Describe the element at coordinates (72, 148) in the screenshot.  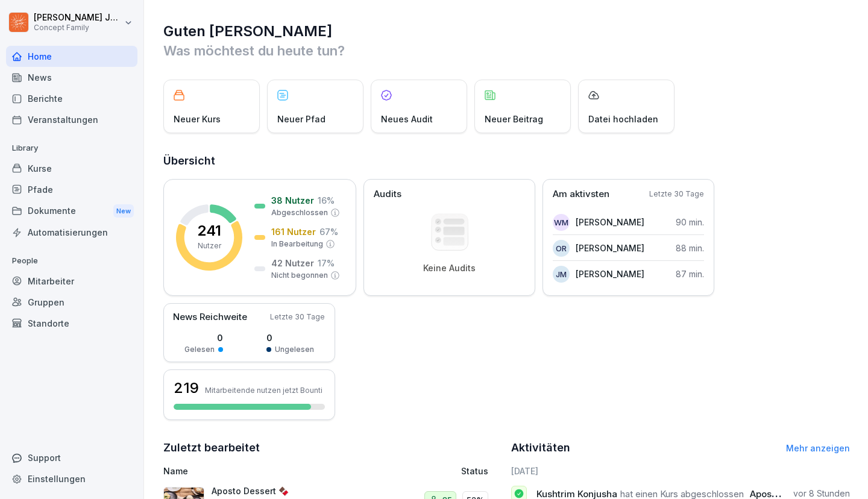
I see `p: Library` at that location.